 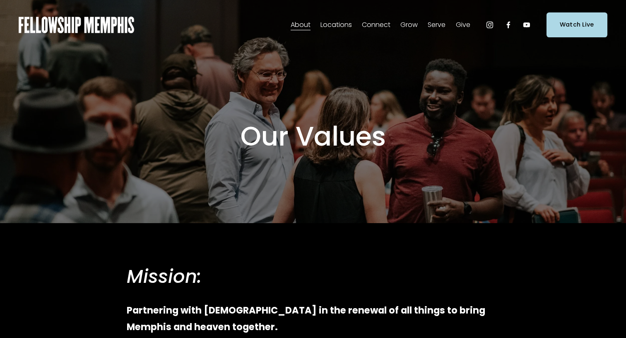 I want to click on a: Instagram, so click(x=490, y=25).